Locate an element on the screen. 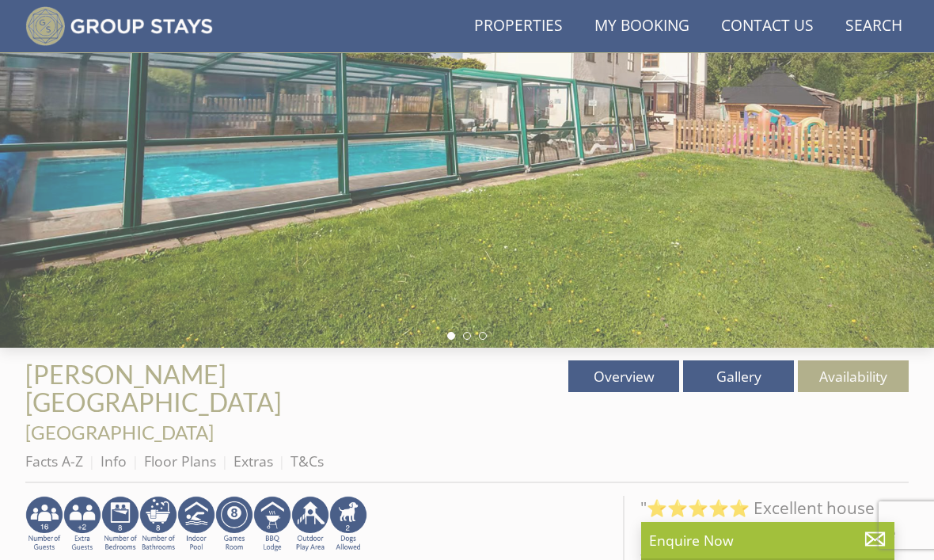 The image size is (934, 560). a: Availability is located at coordinates (853, 376).